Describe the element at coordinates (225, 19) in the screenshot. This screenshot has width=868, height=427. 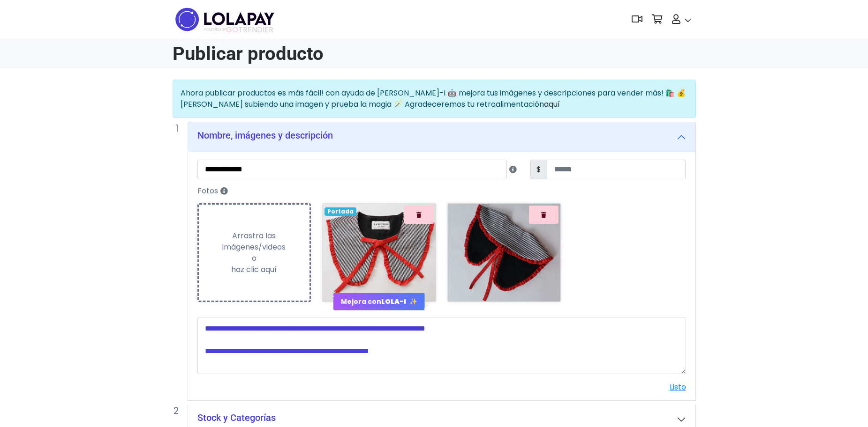
I see `img: logo` at that location.